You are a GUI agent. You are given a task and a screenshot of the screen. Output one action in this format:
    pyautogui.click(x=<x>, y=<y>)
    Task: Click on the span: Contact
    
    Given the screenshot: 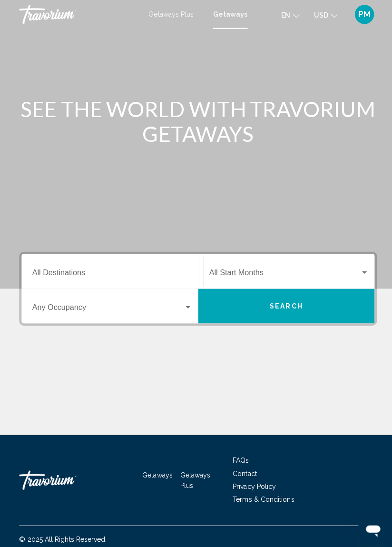 What is the action you would take?
    pyautogui.click(x=242, y=468)
    